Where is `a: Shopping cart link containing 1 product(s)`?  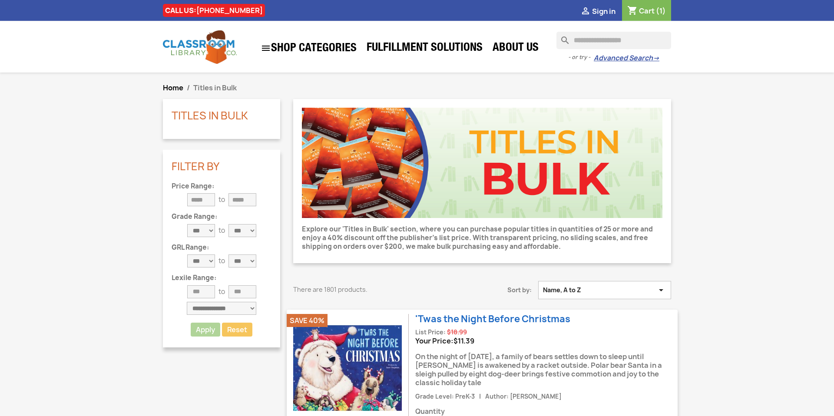 a: Shopping cart link containing 1 product(s) is located at coordinates (647, 11).